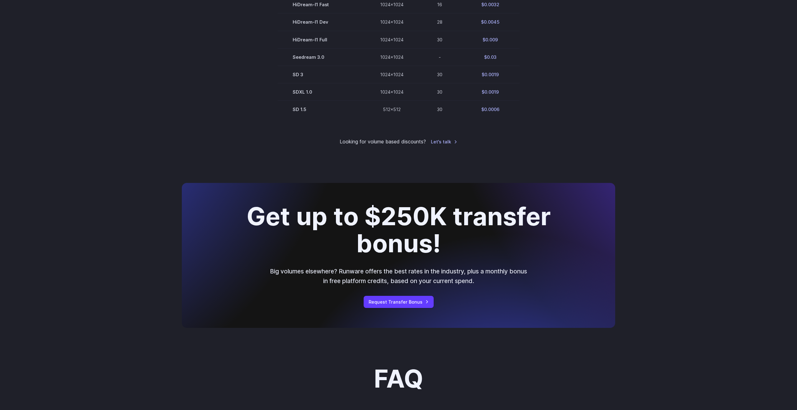 This screenshot has height=410, width=797. I want to click on td: $0.009, so click(490, 40).